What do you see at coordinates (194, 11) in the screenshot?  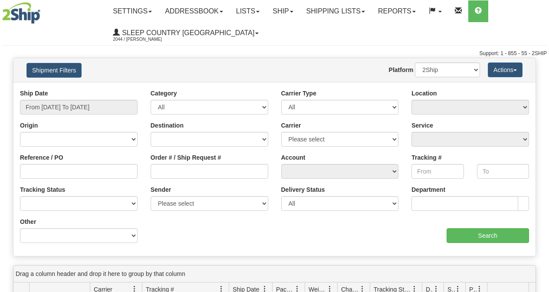 I see `a: Addressbook` at bounding box center [194, 11].